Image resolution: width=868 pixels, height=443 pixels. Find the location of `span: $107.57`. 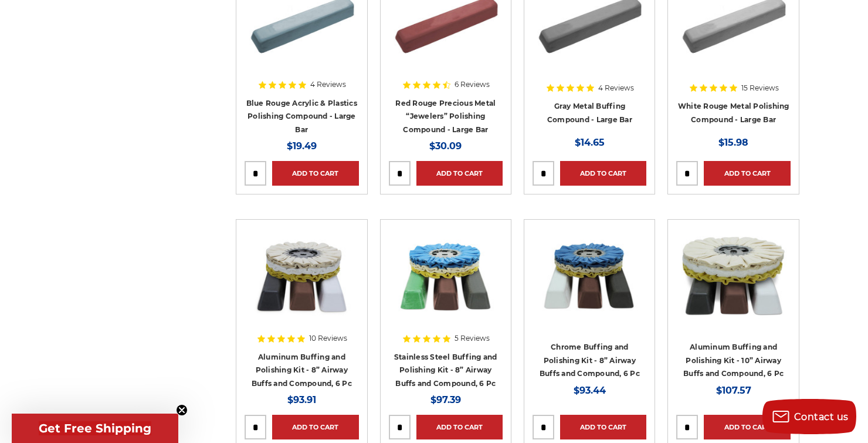

span: $107.57 is located at coordinates (734, 390).